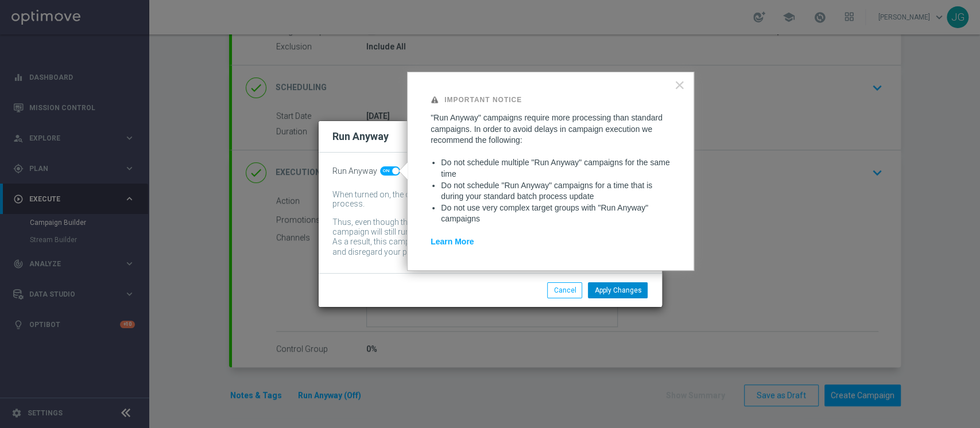 The image size is (980, 428). Describe the element at coordinates (564, 290) in the screenshot. I see `button: Cancel` at that location.